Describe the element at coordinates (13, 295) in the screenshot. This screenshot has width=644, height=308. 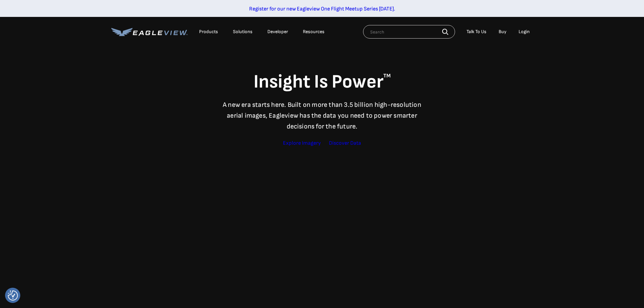
I see `button: Consent Preferences` at that location.